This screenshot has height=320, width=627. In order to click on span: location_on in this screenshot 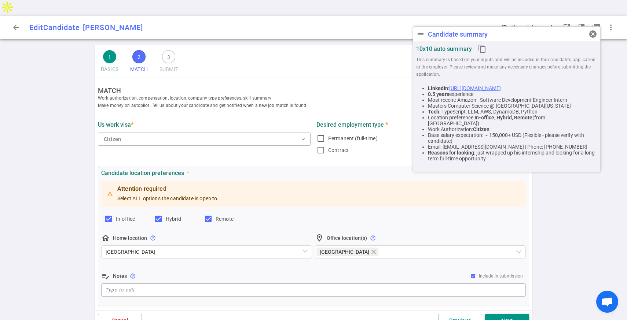, I will do `click(319, 238)`.